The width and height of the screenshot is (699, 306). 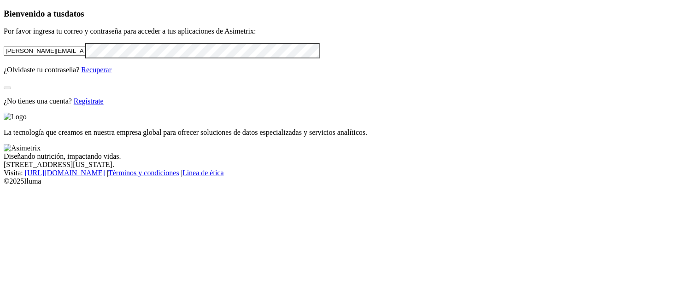 What do you see at coordinates (44, 51) in the screenshot?
I see `input: Tu correo` at bounding box center [44, 51].